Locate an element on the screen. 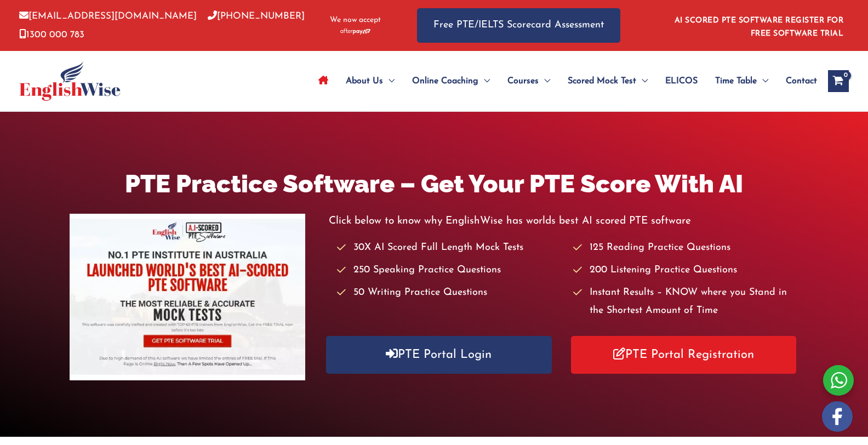  a: About UsMenu Toggle is located at coordinates (370, 82).